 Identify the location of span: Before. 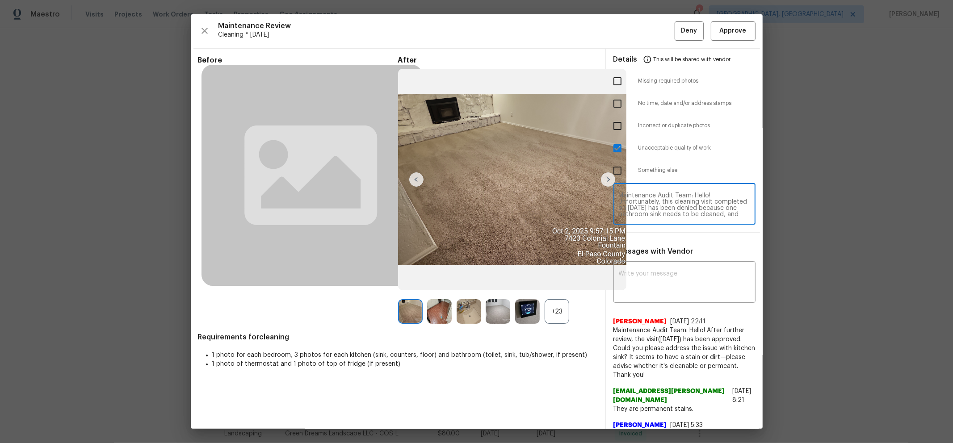
(298, 60).